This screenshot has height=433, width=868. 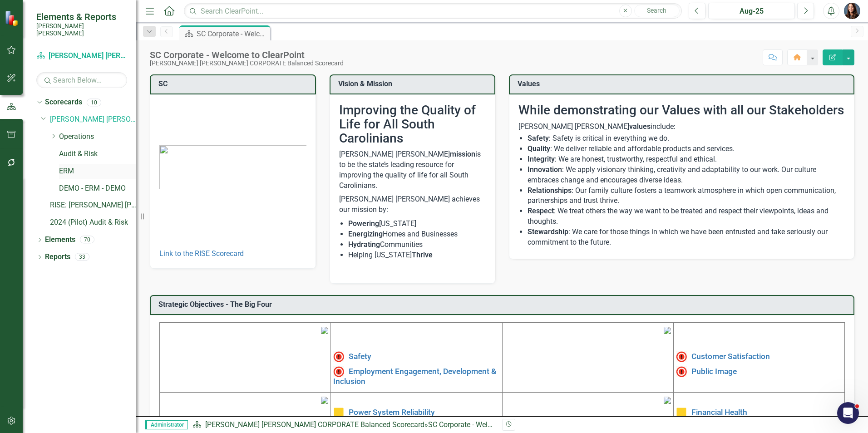 What do you see at coordinates (412, 125) in the screenshot?
I see `h2: Improving the Quality of Life for All South Carolinians` at bounding box center [412, 125].